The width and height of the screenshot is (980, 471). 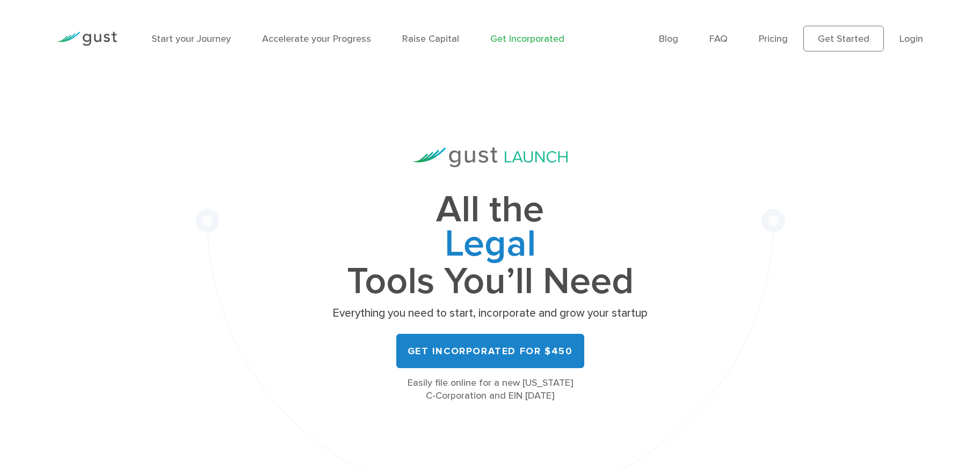 I want to click on a: Login, so click(x=911, y=38).